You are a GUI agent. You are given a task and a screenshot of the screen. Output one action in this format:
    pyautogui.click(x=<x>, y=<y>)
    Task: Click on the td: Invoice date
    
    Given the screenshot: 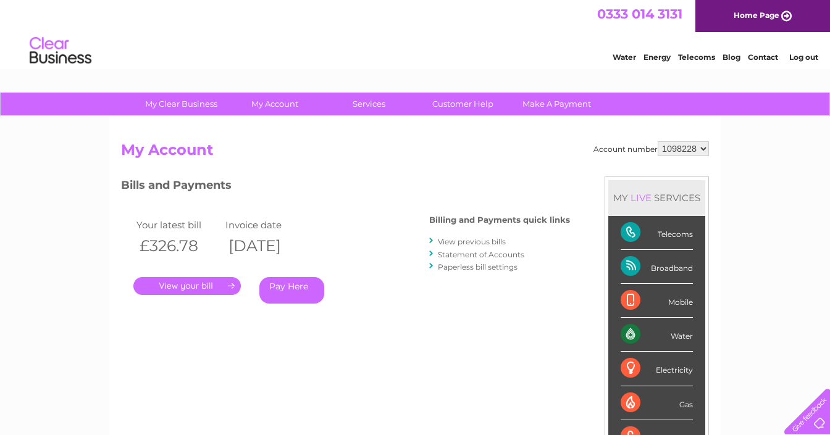 What is the action you would take?
    pyautogui.click(x=267, y=225)
    